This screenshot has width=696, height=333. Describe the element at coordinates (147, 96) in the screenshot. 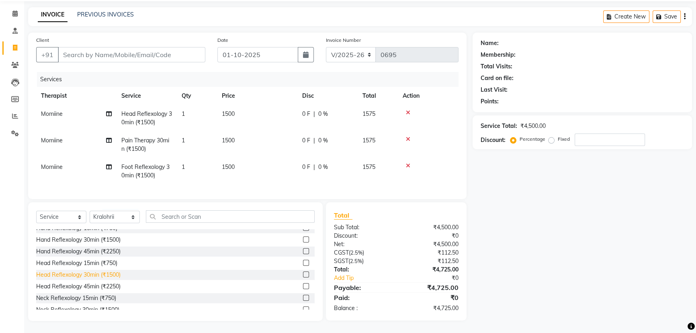

I see `th: Service` at that location.